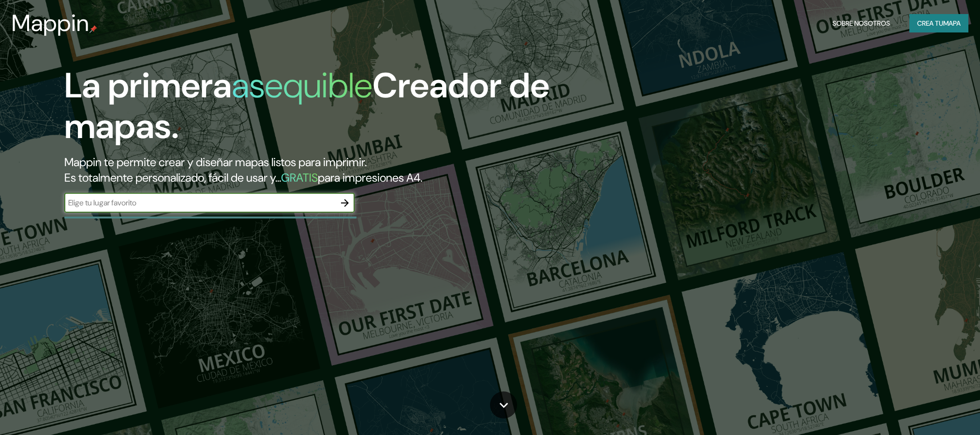 The height and width of the screenshot is (435, 980). What do you see at coordinates (306, 106) in the screenshot?
I see `font: Creador de mapas.` at bounding box center [306, 106].